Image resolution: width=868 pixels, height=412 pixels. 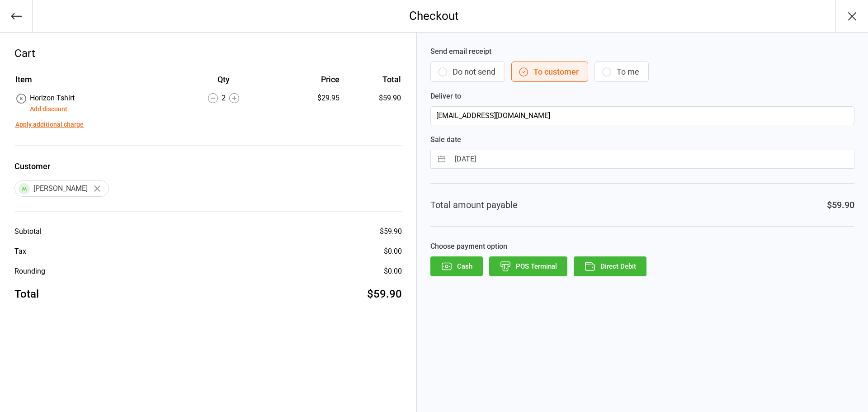 I want to click on label: Customer, so click(x=208, y=166).